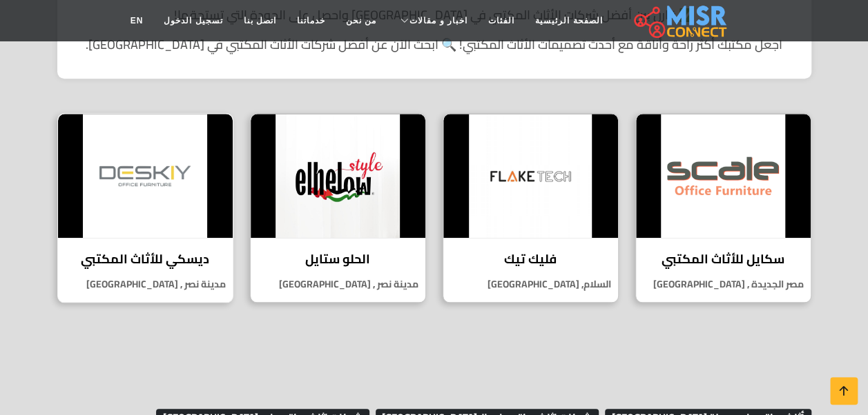 This screenshot has height=415, width=868. I want to click on a: خدماتنا, so click(310, 21).